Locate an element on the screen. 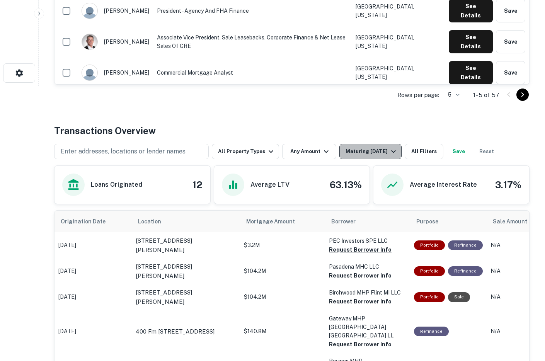  button: Any Amount is located at coordinates (309, 151).